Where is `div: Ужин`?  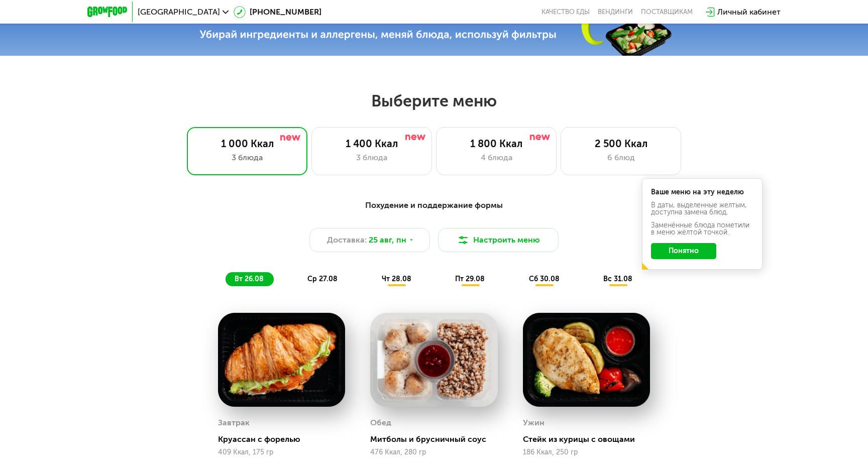 div: Ужин is located at coordinates (533, 423).